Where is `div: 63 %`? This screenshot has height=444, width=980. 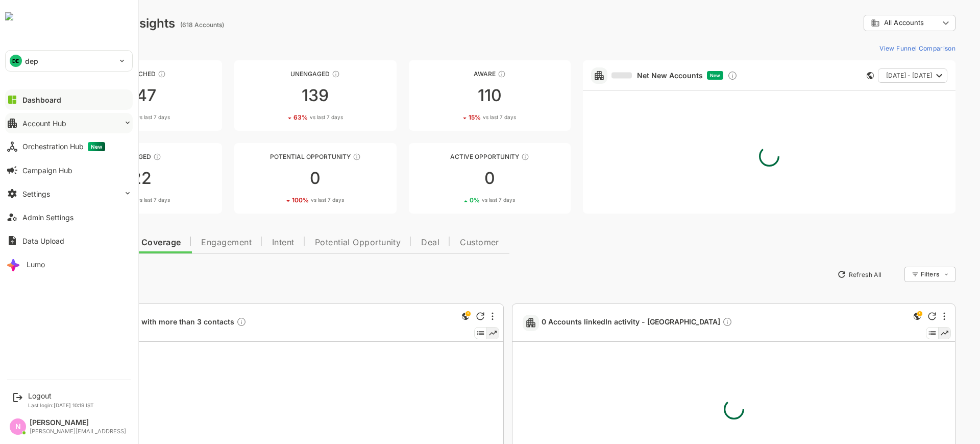
div: 63 % is located at coordinates (282, 117).